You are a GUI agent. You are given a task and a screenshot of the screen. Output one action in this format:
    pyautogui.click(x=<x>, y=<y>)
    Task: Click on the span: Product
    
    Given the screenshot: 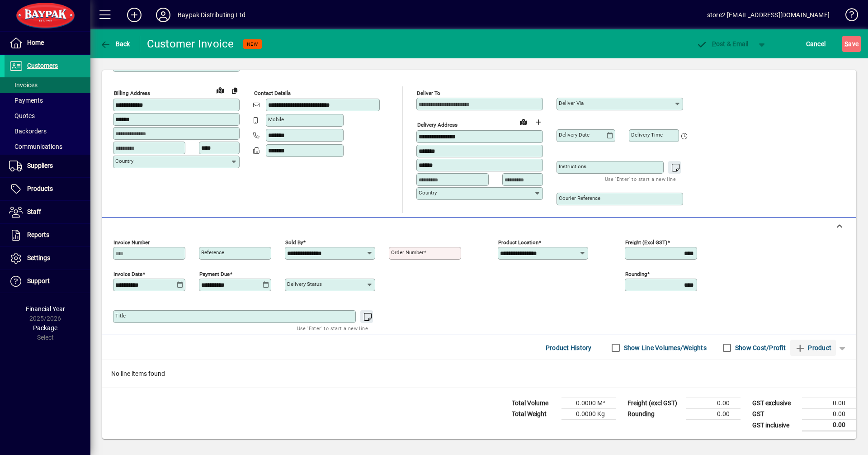 What is the action you would take?
    pyautogui.click(x=813, y=348)
    